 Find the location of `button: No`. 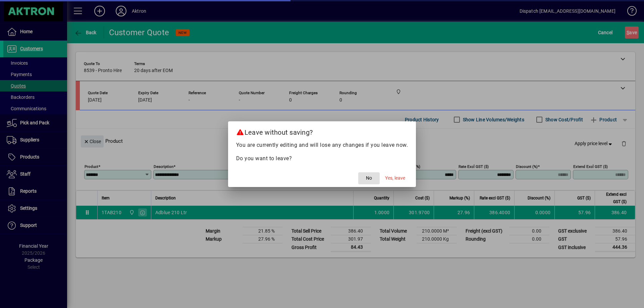

button: No is located at coordinates (369, 179).